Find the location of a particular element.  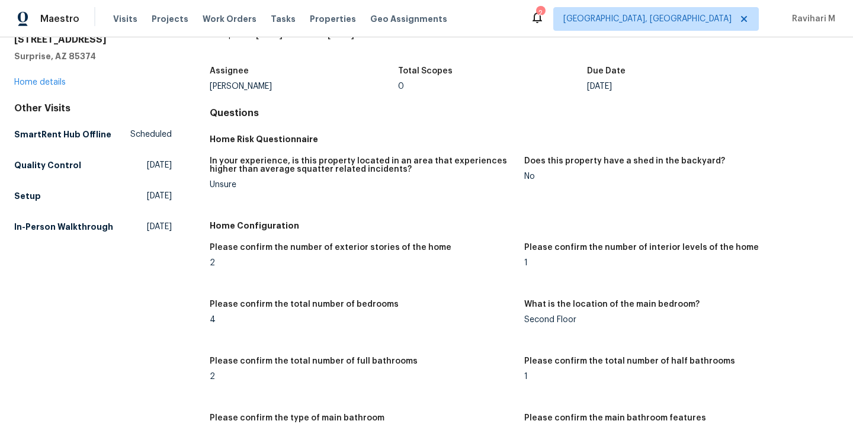

span: Scheduled is located at coordinates (151, 134).